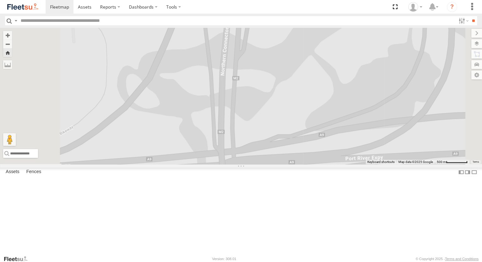  I want to click on a: Terms (opens in new tab), so click(476, 162).